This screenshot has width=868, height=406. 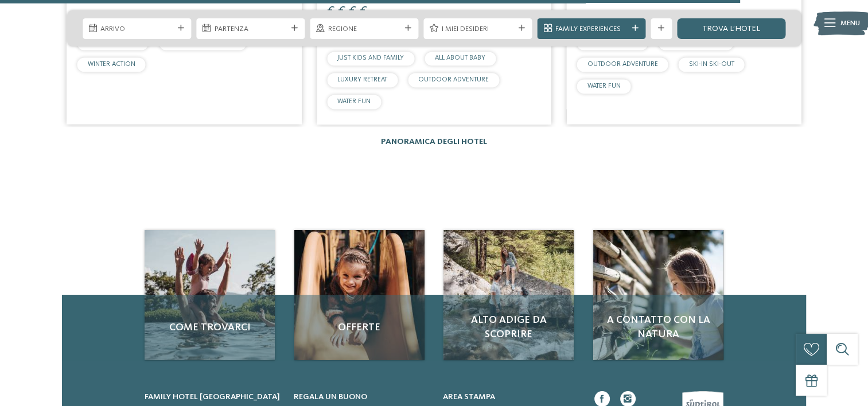 What do you see at coordinates (468, 397) in the screenshot?
I see `span: Area stampa` at bounding box center [468, 397].